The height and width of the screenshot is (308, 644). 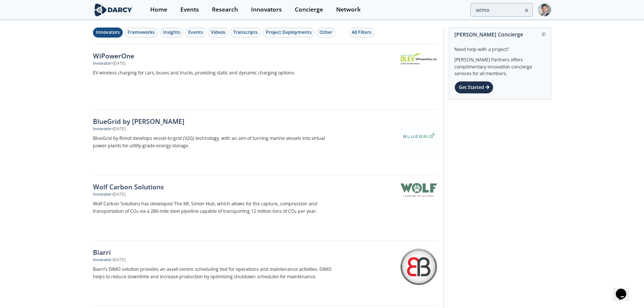 What do you see at coordinates (218, 32) in the screenshot?
I see `button: Videos` at bounding box center [218, 32].